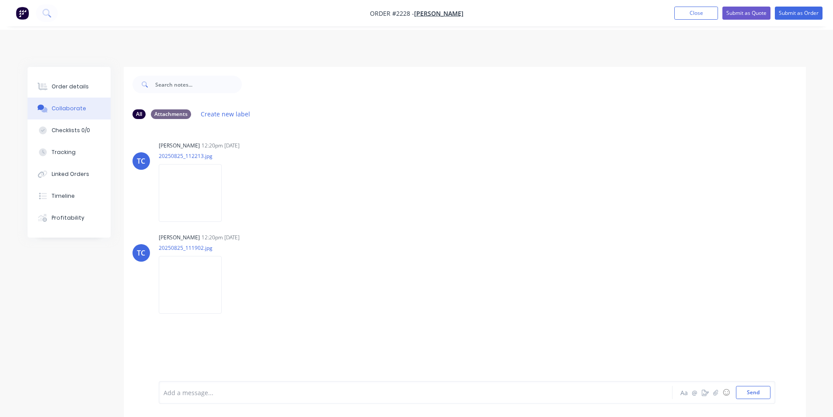  What do you see at coordinates (69, 87) in the screenshot?
I see `button: Order details` at bounding box center [69, 87].